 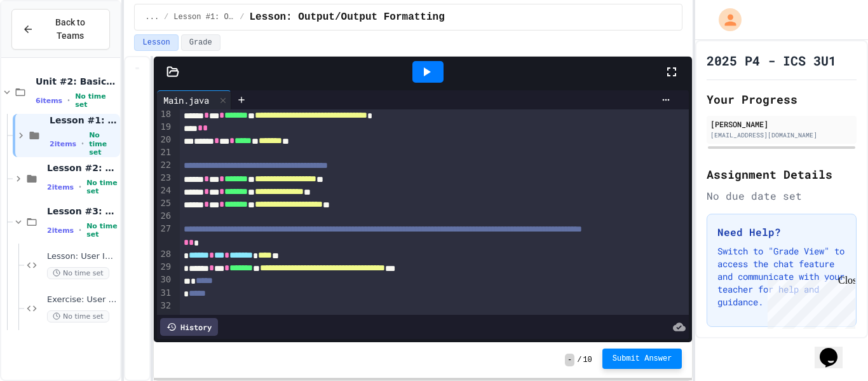 What do you see at coordinates (165, 190) in the screenshot?
I see `div: 24` at bounding box center [165, 190].